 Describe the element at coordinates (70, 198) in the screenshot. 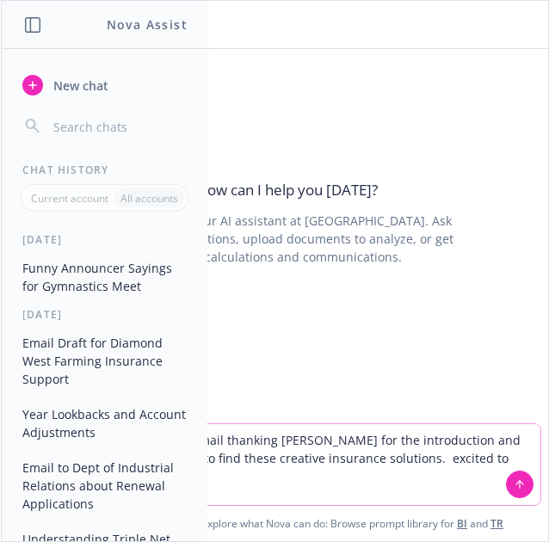

I see `p: Current account` at that location.